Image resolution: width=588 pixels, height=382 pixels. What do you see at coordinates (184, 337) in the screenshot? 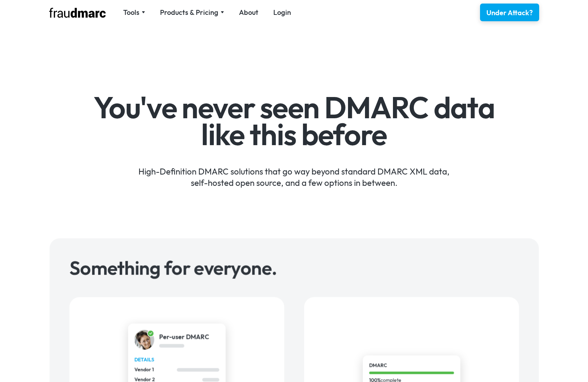
I see `div: Per-user DMARC` at bounding box center [184, 337].